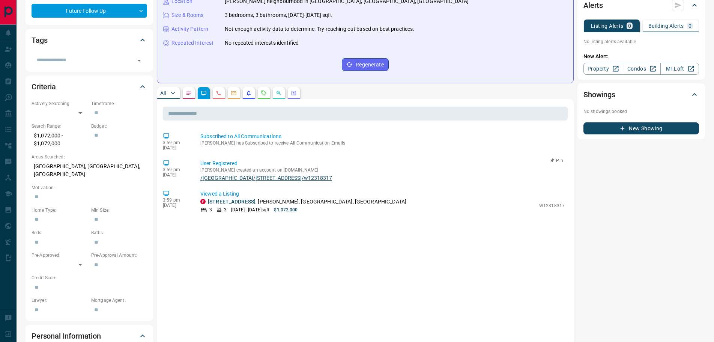 Image resolution: width=714 pixels, height=342 pixels. What do you see at coordinates (59, 140) in the screenshot?
I see `p: $1,072,000 - $1,072,000` at bounding box center [59, 140].